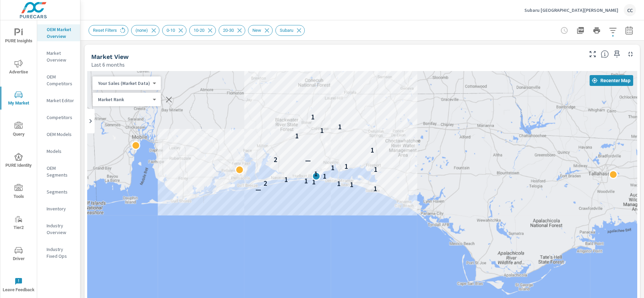  I want to click on span: My Market, so click(19, 99).